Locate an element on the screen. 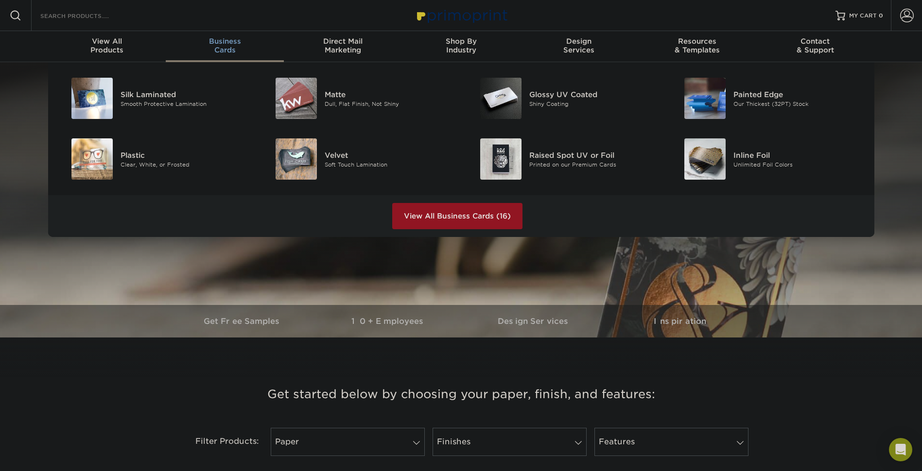 Image resolution: width=922 pixels, height=471 pixels. span: Direct Mail is located at coordinates (343, 41).